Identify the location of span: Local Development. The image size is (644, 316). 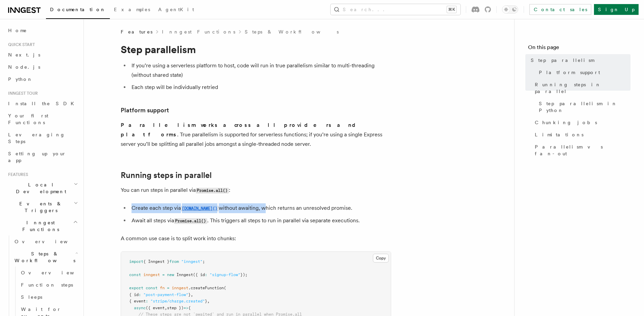
(40, 188).